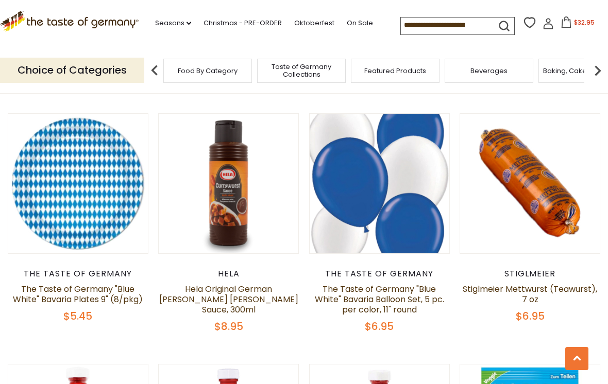  I want to click on span: Taste of Germany Collections, so click(301, 71).